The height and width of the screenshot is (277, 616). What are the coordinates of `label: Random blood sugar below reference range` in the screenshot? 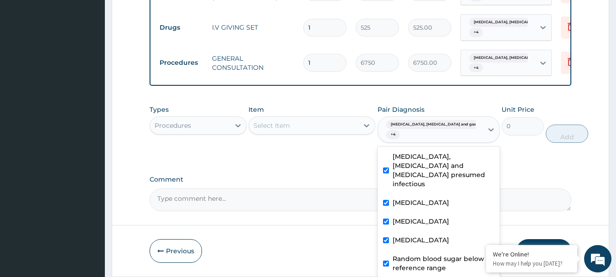 It's located at (443, 263).